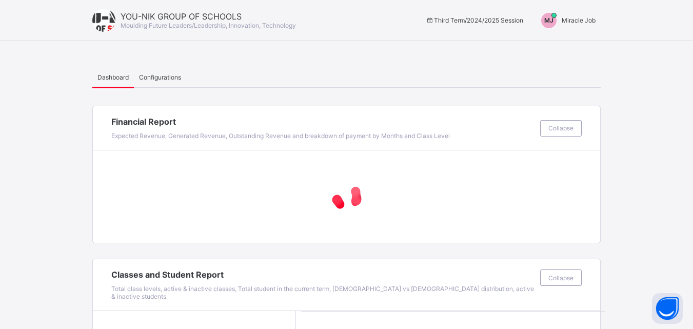 This screenshot has width=693, height=329. What do you see at coordinates (208, 16) in the screenshot?
I see `span: YOU-NIK GROUP OF SCHOOLS` at bounding box center [208, 16].